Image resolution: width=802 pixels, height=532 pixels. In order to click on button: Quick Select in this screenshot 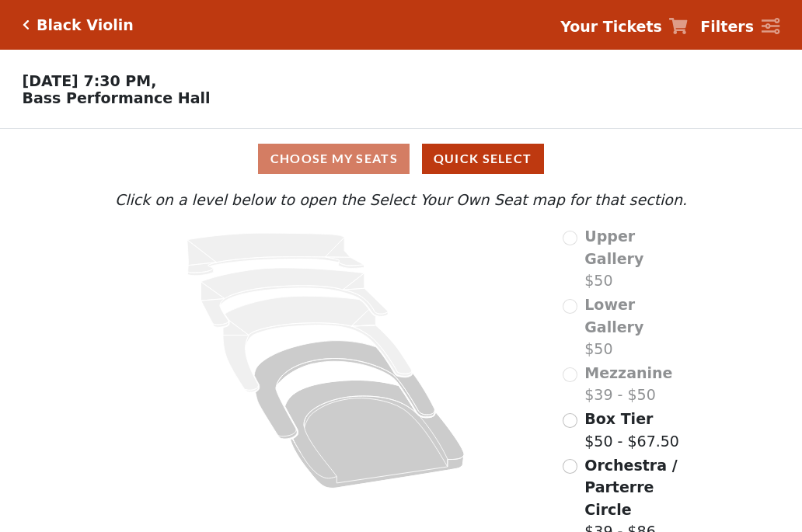, I will do `click(482, 158)`.